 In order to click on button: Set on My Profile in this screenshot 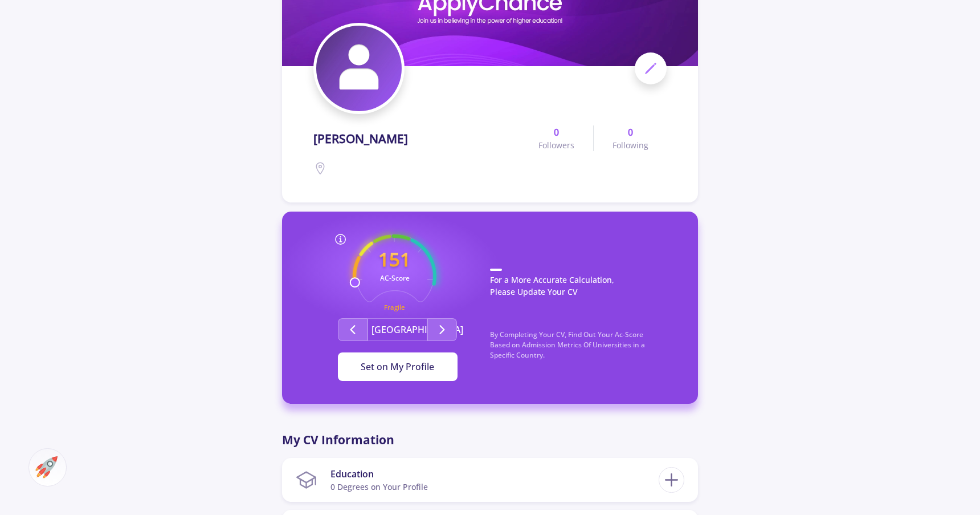, I will do `click(398, 367)`.